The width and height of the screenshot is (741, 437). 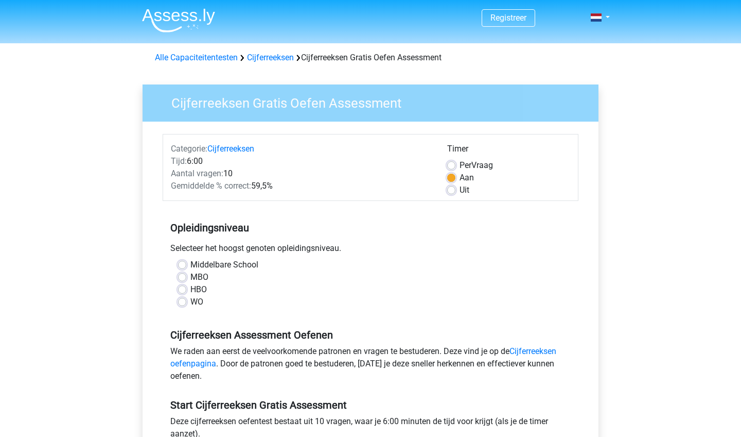 What do you see at coordinates (189, 148) in the screenshot?
I see `span: Categorie:` at bounding box center [189, 148].